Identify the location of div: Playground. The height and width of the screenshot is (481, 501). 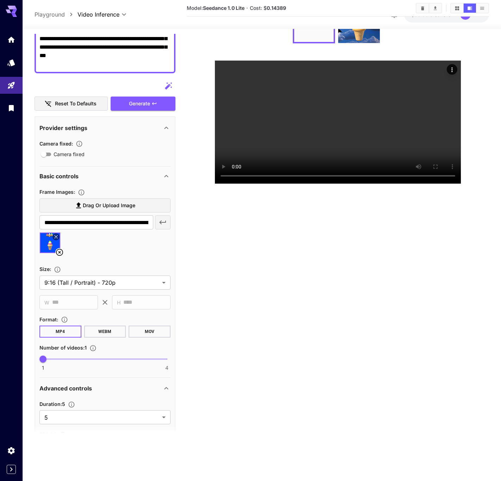
(11, 85).